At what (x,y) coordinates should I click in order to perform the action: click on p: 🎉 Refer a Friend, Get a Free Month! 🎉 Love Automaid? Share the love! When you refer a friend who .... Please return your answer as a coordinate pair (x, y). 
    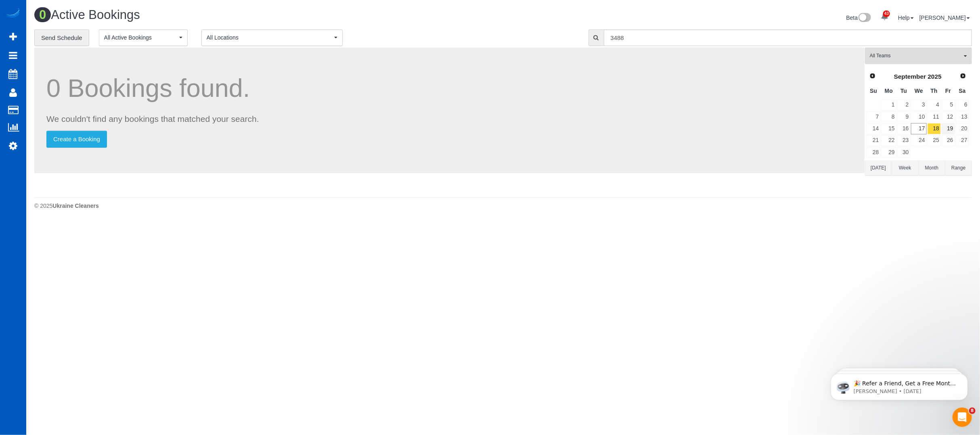
    Looking at the image, I should click on (87, 27).